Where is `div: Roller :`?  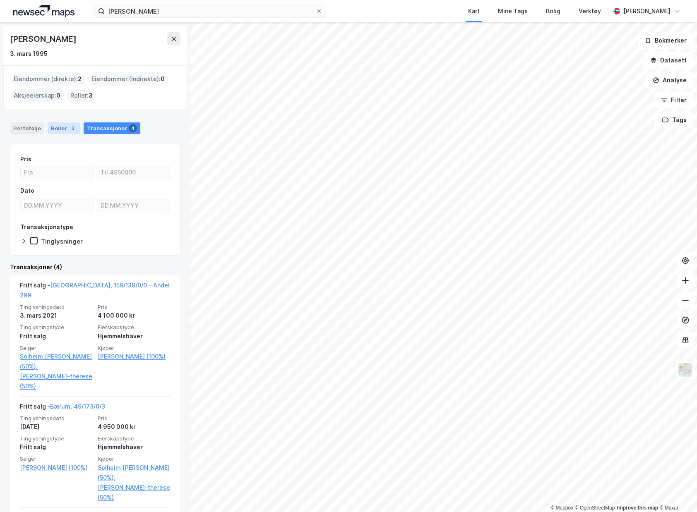
div: Roller : is located at coordinates (81, 96).